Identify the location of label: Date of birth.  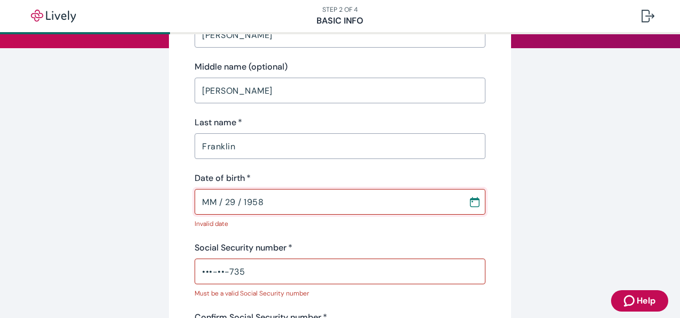
(222, 178).